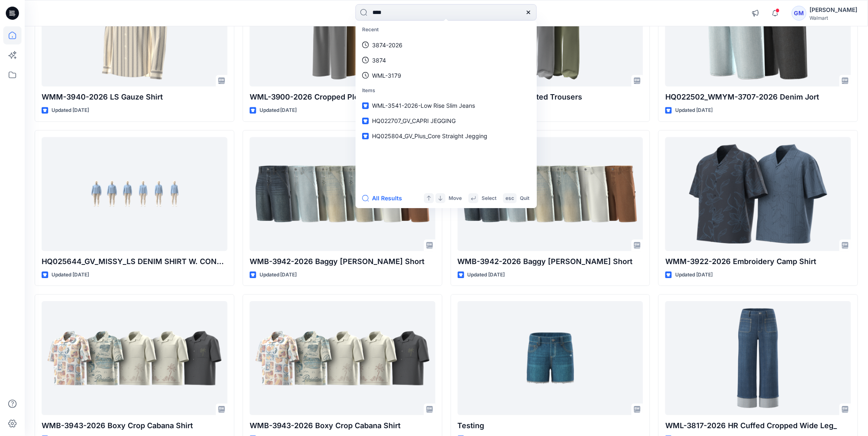 This screenshot has width=868, height=436. What do you see at coordinates (446, 120) in the screenshot?
I see `a: HQ022707_GV_CAPRI JEGGING` at bounding box center [446, 120].